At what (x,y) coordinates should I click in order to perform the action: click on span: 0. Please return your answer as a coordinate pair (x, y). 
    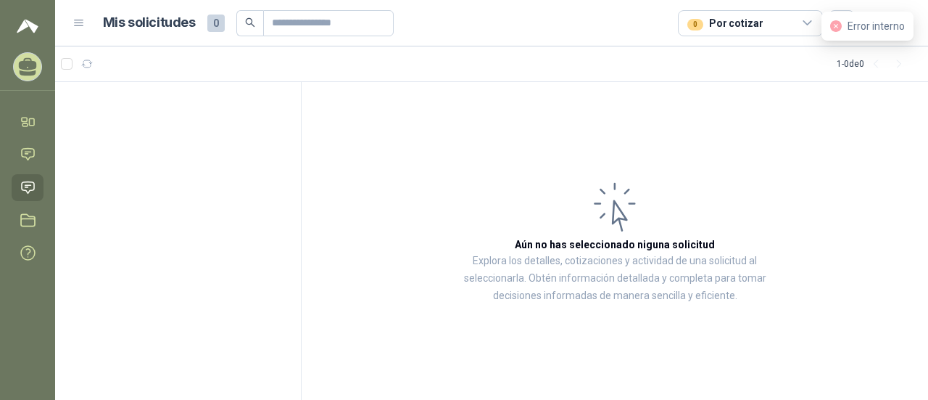
    Looking at the image, I should click on (216, 23).